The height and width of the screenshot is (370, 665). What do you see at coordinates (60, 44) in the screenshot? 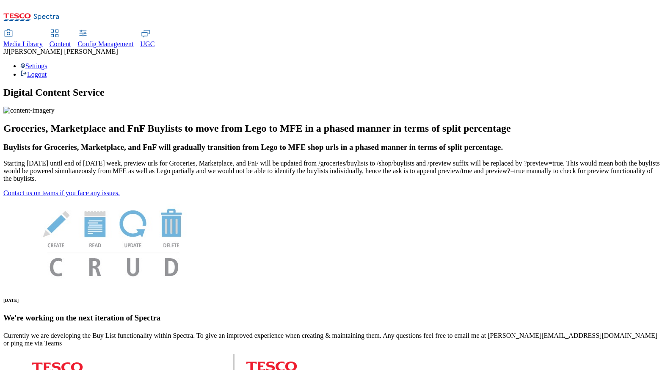
I see `span: Content` at bounding box center [60, 44].